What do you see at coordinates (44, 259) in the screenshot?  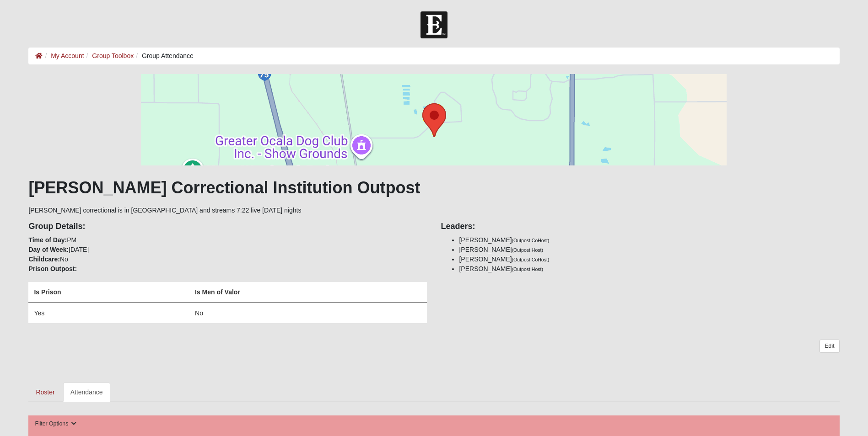 I see `strong: Childcare:` at bounding box center [44, 259].